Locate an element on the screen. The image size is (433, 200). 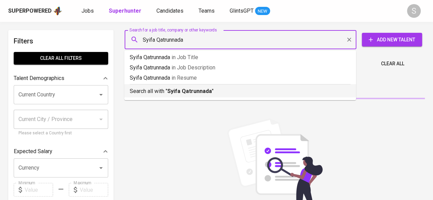
a: Candidates is located at coordinates (170, 11).